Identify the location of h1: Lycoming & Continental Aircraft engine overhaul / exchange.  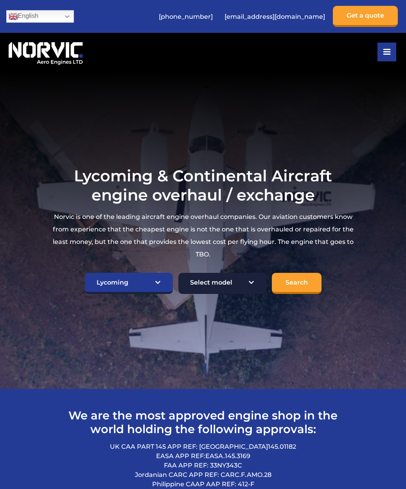
(203, 185).